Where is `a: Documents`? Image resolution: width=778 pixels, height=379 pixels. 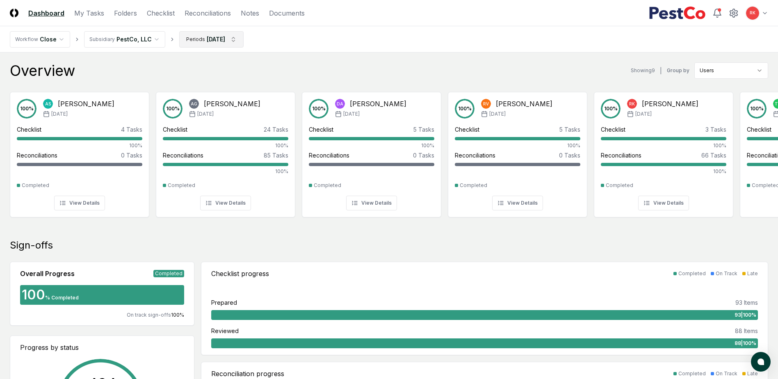 a: Documents is located at coordinates (287, 13).